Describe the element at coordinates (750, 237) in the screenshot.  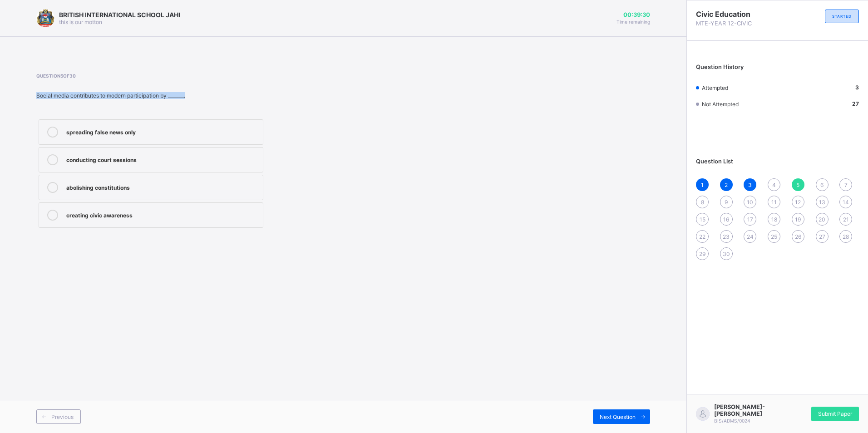
I see `span: 24` at that location.